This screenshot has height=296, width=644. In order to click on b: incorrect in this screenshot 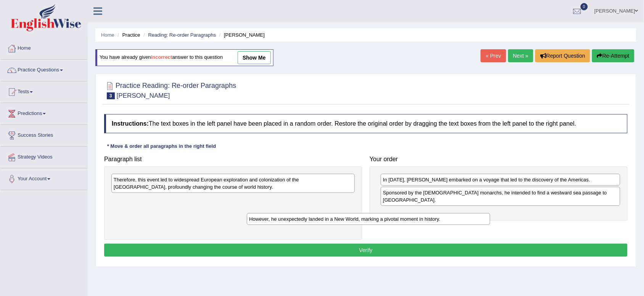, I will do `click(161, 57)`.